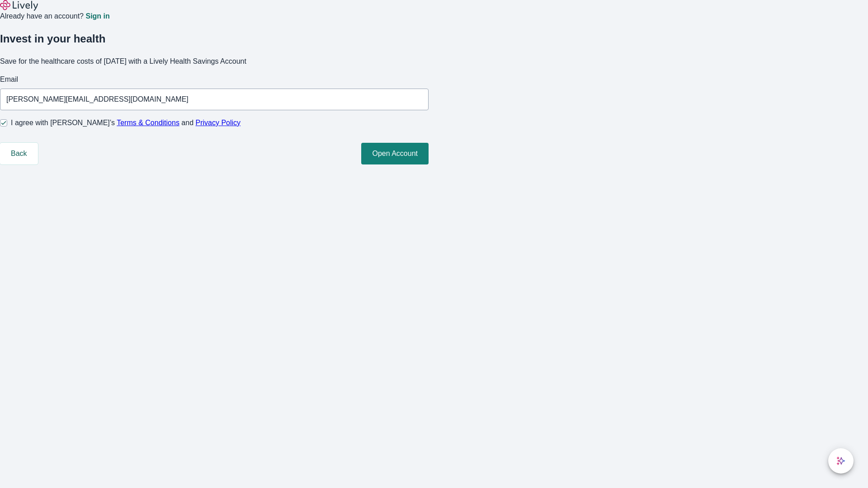 The width and height of the screenshot is (868, 488). What do you see at coordinates (219, 122) in the screenshot?
I see `a: Privacy Policy` at bounding box center [219, 122].